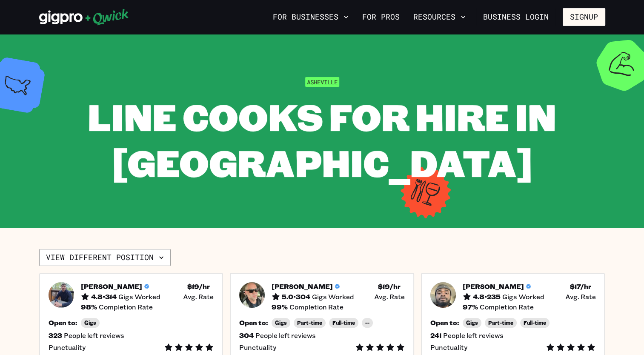  What do you see at coordinates (487, 296) in the screenshot?
I see `h5: 4.8 • 235` at bounding box center [487, 296].